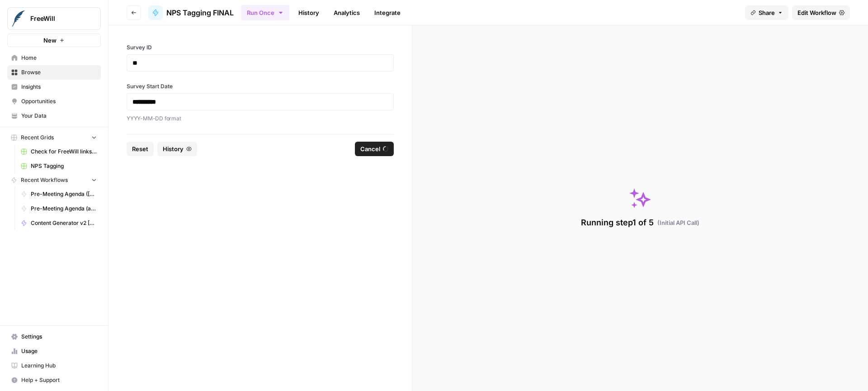  Describe the element at coordinates (678, 223) in the screenshot. I see `span: ( Initial API Call )` at that location.